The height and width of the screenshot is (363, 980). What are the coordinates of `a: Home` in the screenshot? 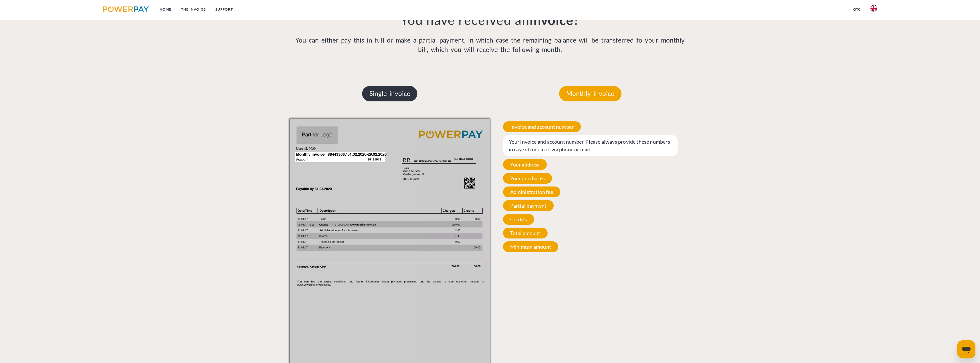 It's located at (165, 9).